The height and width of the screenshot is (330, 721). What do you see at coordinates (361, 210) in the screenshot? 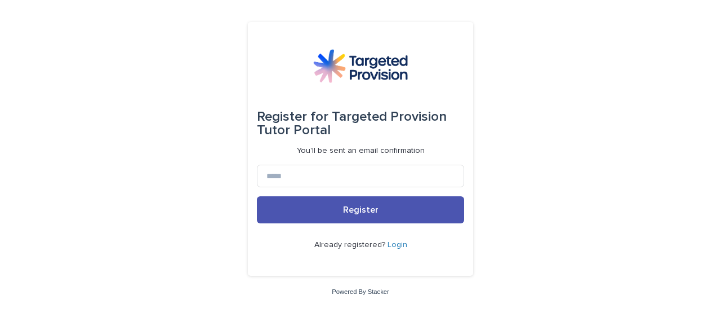
I see `button: Register` at bounding box center [361, 210].